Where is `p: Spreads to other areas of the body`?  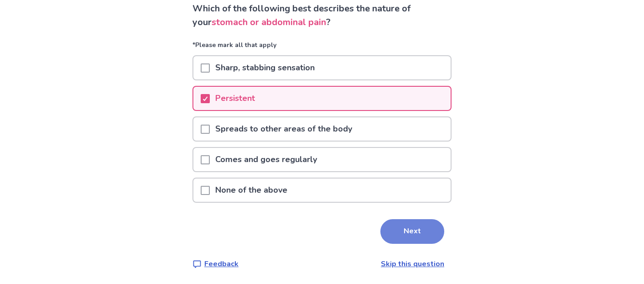 p: Spreads to other areas of the body is located at coordinates (284, 129).